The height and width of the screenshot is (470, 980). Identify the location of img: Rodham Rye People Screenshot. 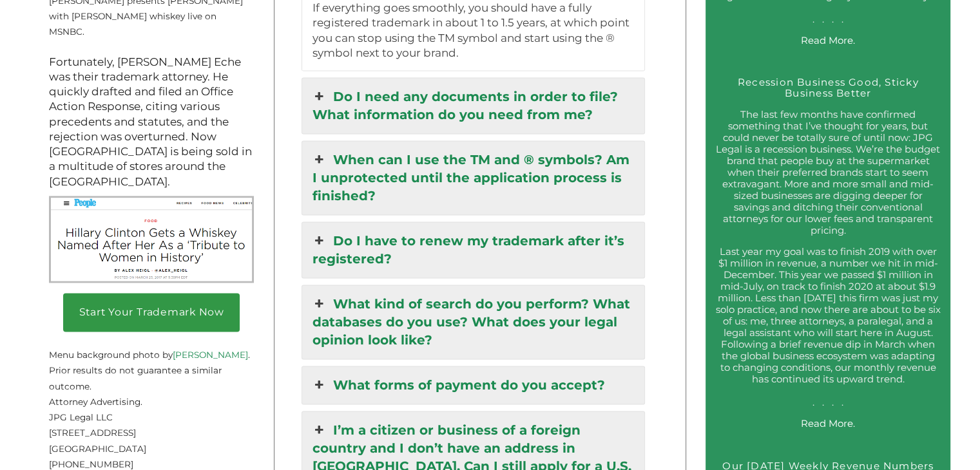
(151, 239).